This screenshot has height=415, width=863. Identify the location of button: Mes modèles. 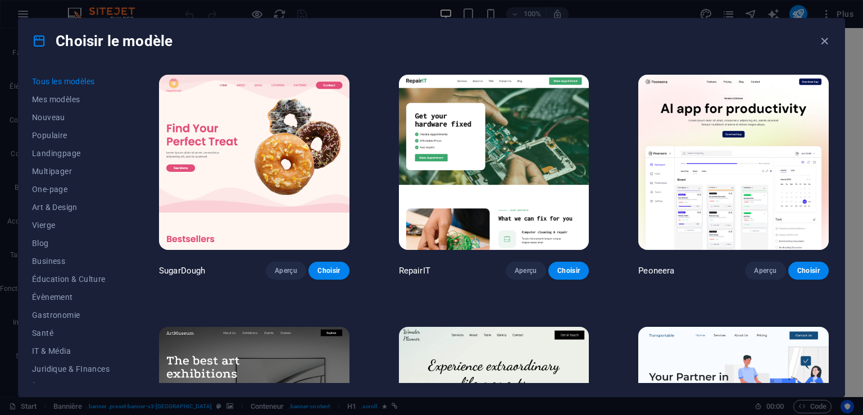
(71, 99).